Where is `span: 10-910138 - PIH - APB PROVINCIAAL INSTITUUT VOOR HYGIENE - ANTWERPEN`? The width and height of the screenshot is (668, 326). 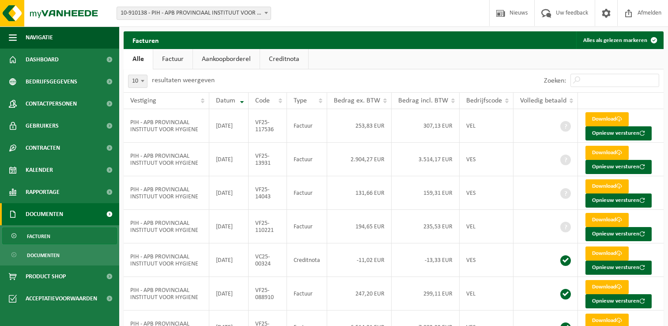 span: 10-910138 - PIH - APB PROVINCIAAL INSTITUUT VOOR HYGIENE - ANTWERPEN is located at coordinates (194, 13).